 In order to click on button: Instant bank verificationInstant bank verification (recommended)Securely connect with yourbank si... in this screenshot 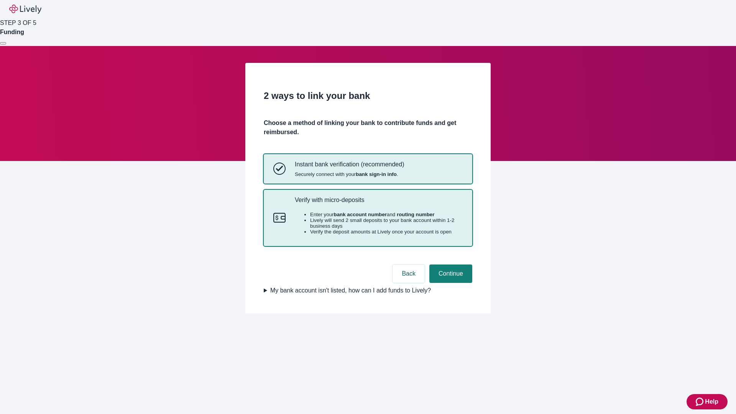, I will do `click(368, 169)`.